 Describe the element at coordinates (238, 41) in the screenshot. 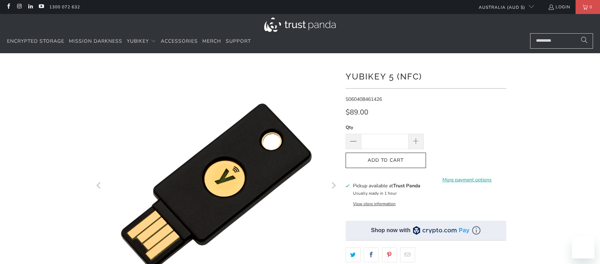

I see `a: Support` at that location.